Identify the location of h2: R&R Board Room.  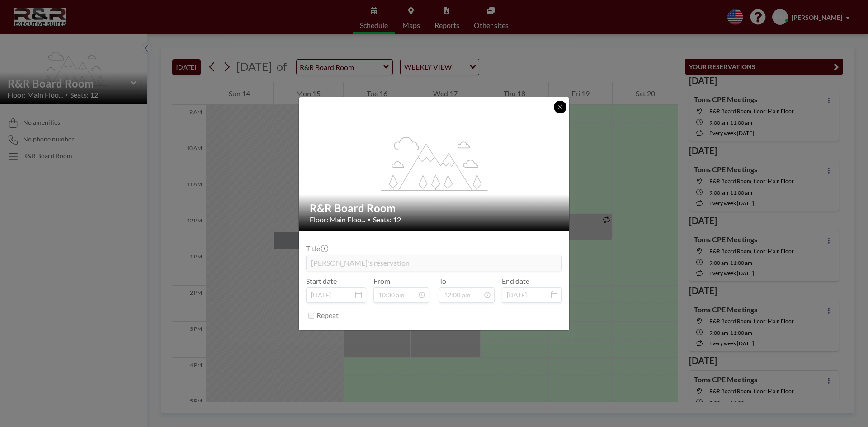
(434, 208).